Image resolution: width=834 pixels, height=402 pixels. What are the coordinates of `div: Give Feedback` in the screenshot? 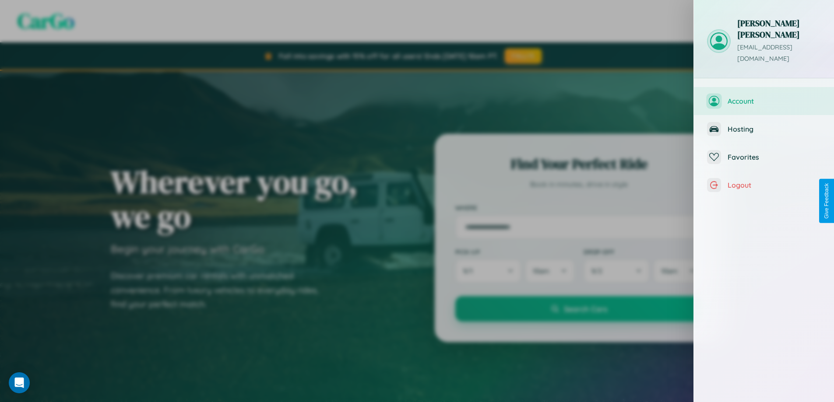 It's located at (827, 201).